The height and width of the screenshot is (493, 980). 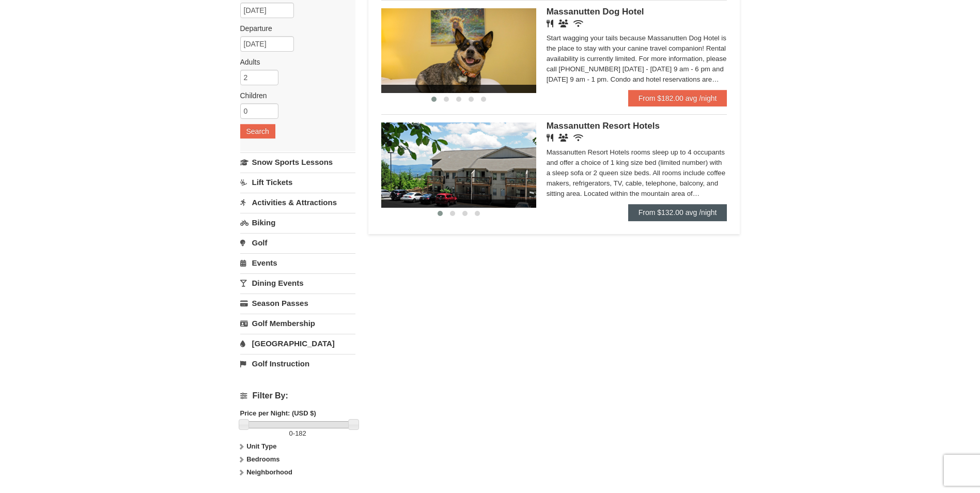 What do you see at coordinates (298, 323) in the screenshot?
I see `a: Golf Membership` at bounding box center [298, 323].